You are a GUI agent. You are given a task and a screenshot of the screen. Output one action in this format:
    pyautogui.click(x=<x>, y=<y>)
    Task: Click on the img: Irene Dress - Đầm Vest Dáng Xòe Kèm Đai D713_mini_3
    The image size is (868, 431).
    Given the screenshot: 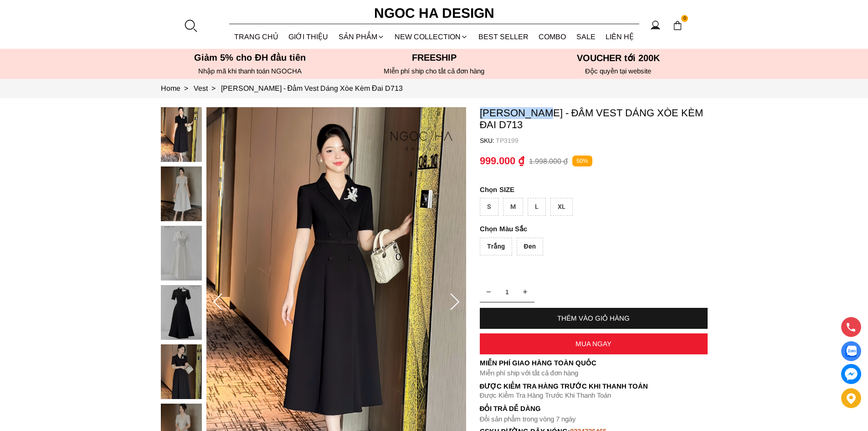 What is the action you would take?
    pyautogui.click(x=181, y=312)
    